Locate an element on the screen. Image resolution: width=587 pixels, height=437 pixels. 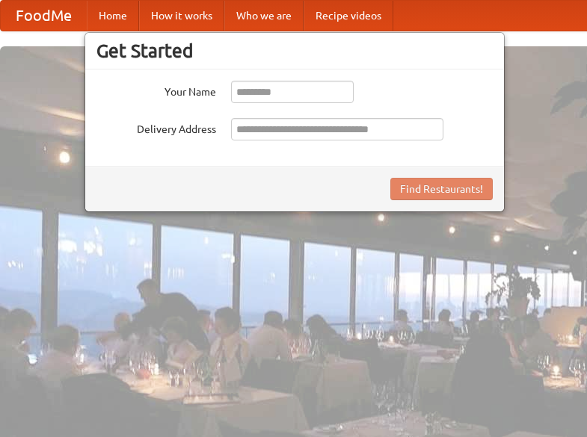
h3: Get Started is located at coordinates (295, 51).